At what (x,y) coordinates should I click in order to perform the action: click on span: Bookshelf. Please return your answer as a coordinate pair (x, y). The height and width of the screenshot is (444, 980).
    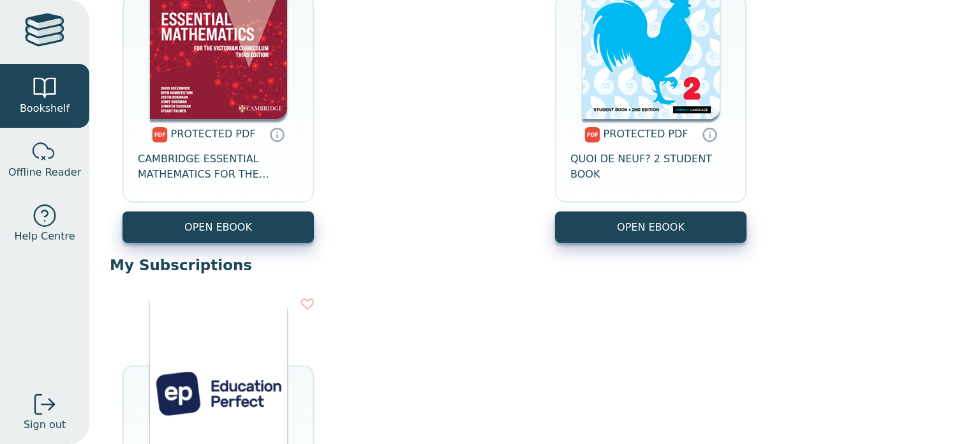
    Looking at the image, I should click on (45, 109).